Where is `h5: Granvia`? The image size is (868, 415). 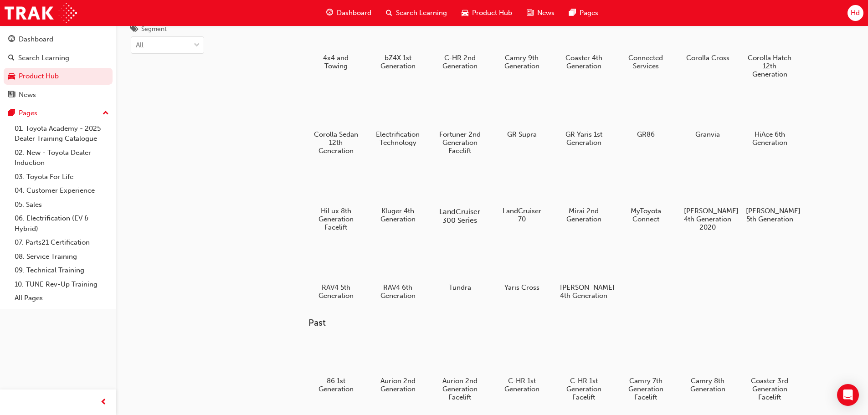 h5: Granvia is located at coordinates (707, 134).